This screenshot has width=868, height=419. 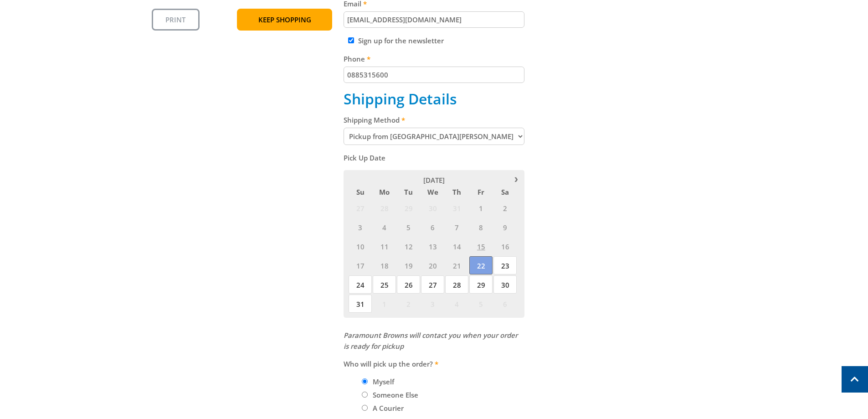 What do you see at coordinates (360, 246) in the screenshot?
I see `span: 10` at bounding box center [360, 246].